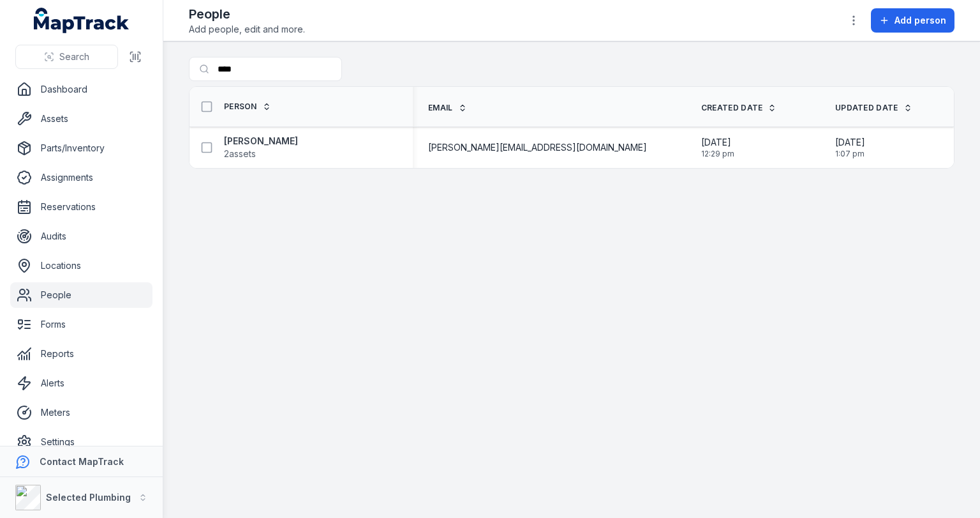  What do you see at coordinates (718, 154) in the screenshot?
I see `span: 12:29 pm` at bounding box center [718, 154].